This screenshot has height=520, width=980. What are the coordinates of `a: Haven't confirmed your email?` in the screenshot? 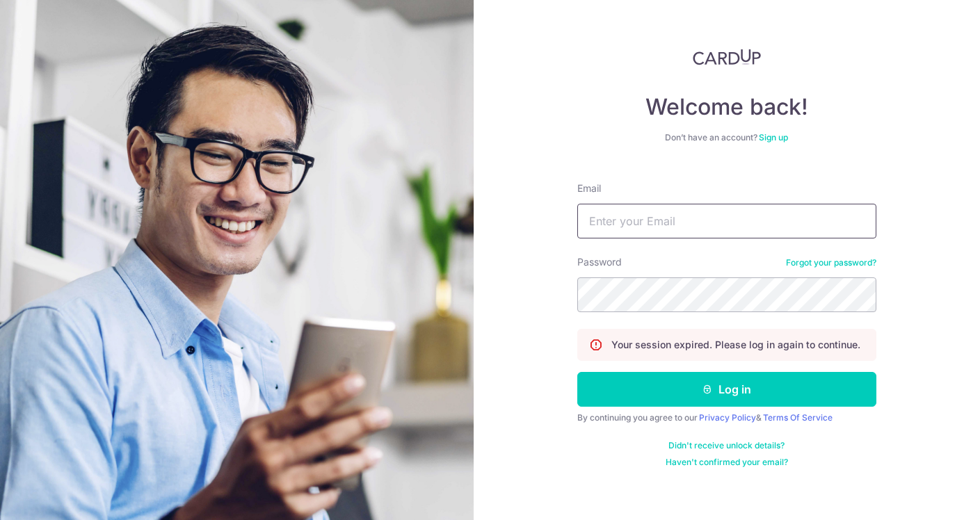 It's located at (727, 462).